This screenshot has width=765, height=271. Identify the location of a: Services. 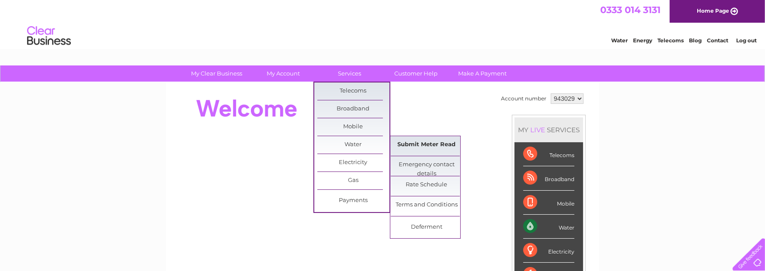
(350, 73).